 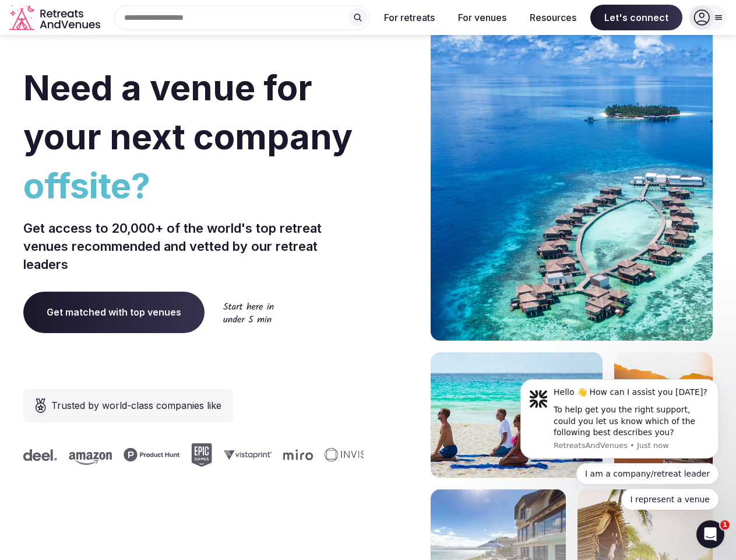 I want to click on img: Start here in under 5 min, so click(x=248, y=312).